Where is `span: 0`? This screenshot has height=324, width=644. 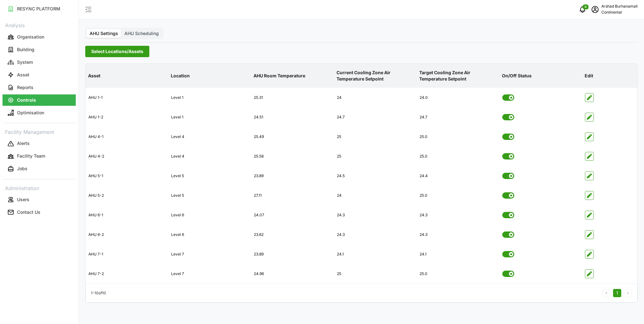 span: 0 is located at coordinates (585, 7).